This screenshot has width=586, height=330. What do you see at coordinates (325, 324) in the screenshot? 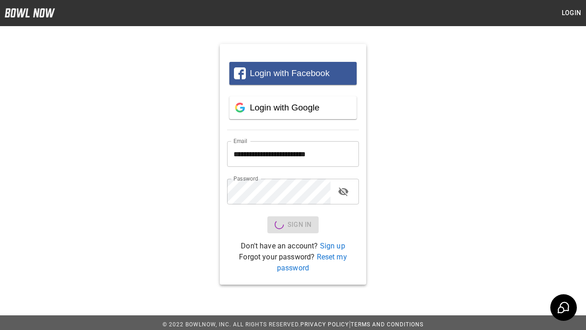
I see `a: Privacy Policy` at bounding box center [325, 324].